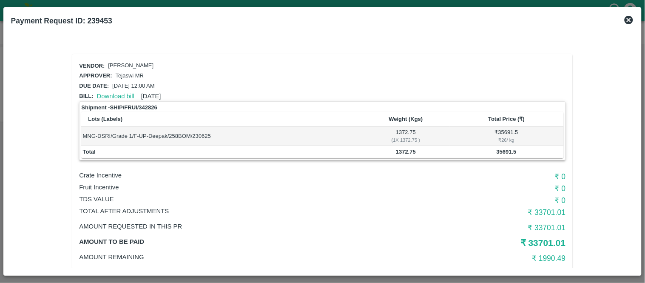 The width and height of the screenshot is (645, 283). Describe the element at coordinates (62, 21) in the screenshot. I see `b: Payment Request ID: 239453` at that location.